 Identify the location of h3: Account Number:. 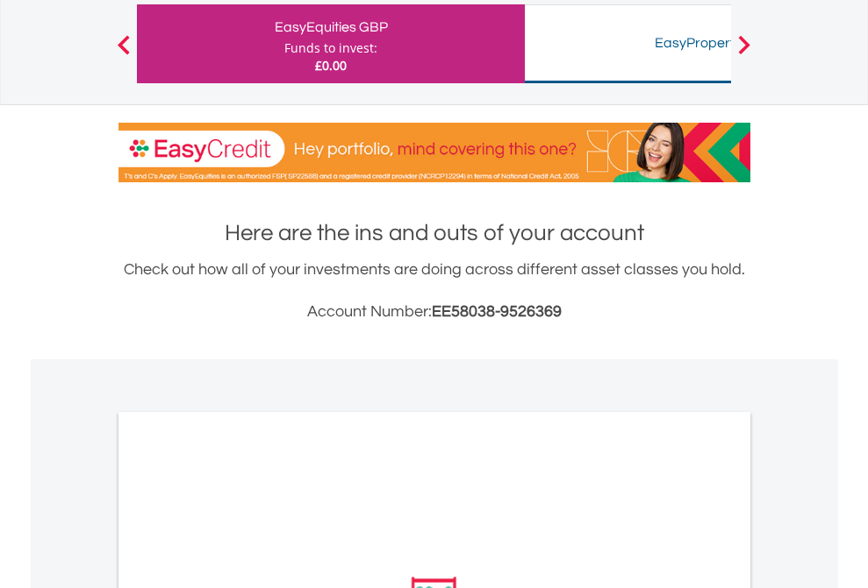
(434, 312).